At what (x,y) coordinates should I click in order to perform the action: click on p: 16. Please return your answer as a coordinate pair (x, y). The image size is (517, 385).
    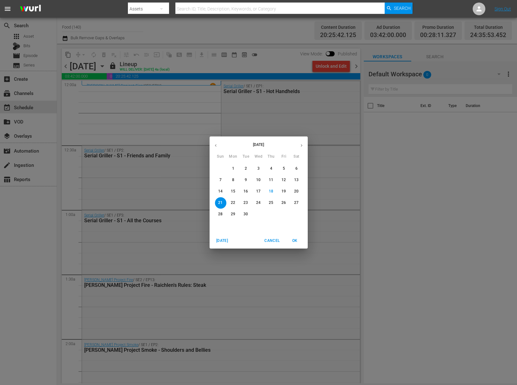
    Looking at the image, I should click on (246, 191).